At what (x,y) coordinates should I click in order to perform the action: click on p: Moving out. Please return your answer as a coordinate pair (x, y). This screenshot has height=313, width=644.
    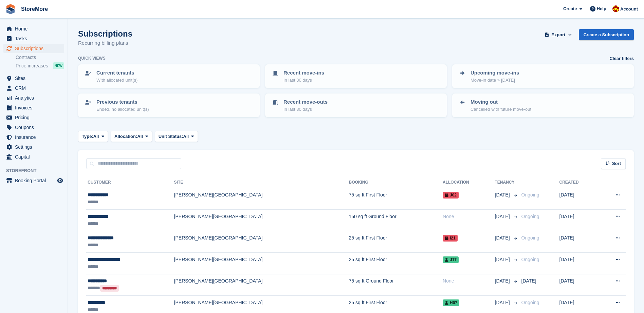
    Looking at the image, I should click on (500, 102).